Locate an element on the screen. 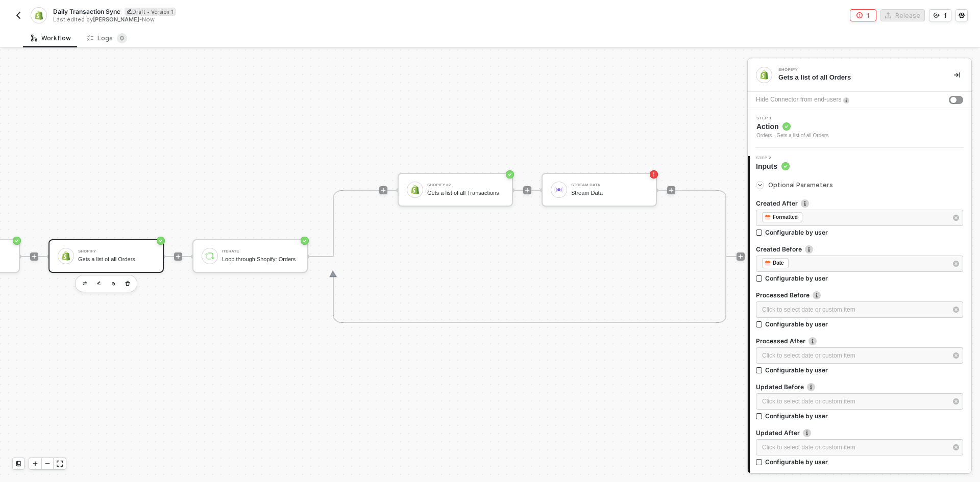  label: Updated After is located at coordinates (860, 432).